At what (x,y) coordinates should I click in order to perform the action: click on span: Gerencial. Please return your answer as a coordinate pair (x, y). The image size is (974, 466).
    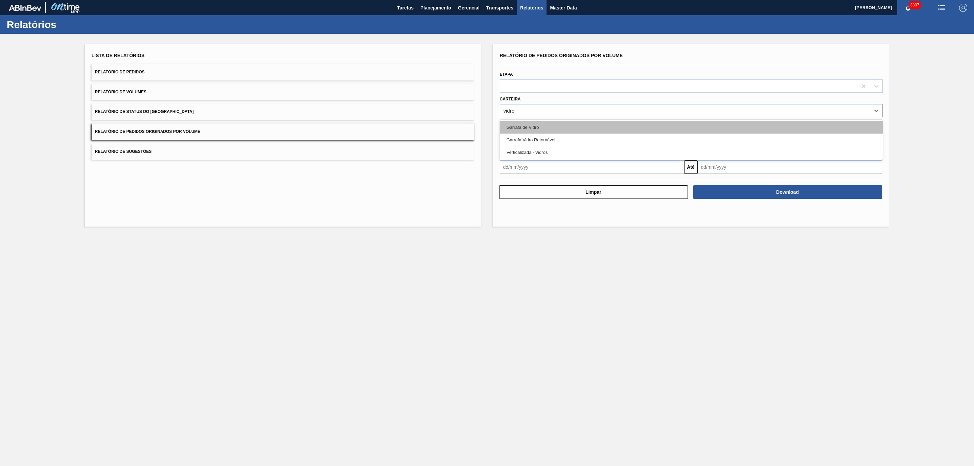
    Looking at the image, I should click on (469, 8).